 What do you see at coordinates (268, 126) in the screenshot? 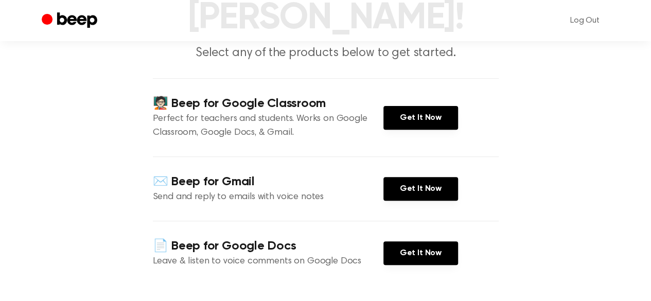
I see `p: Perfect for teachers and students. Works on Google Classroom, Google Docs, & Gmail.` at bounding box center [268, 126].